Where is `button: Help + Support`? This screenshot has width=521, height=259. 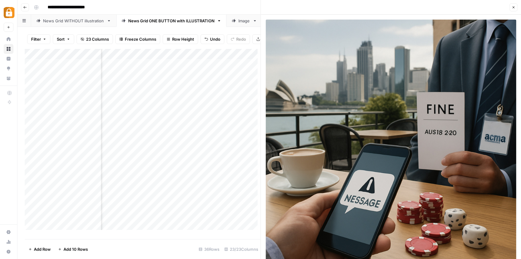
button: Help + Support is located at coordinates (9, 251).